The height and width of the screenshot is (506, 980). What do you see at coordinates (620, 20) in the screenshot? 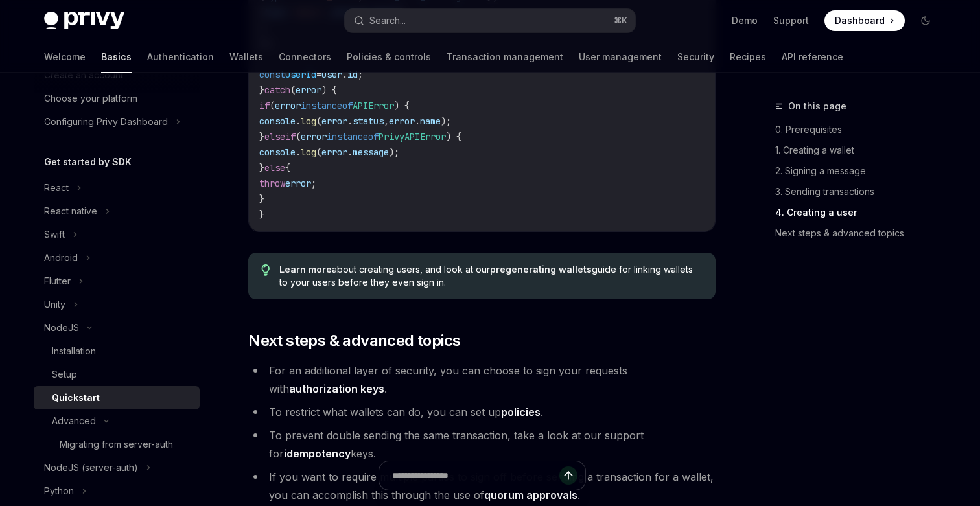
I see `span: ⌘ K` at bounding box center [620, 20].